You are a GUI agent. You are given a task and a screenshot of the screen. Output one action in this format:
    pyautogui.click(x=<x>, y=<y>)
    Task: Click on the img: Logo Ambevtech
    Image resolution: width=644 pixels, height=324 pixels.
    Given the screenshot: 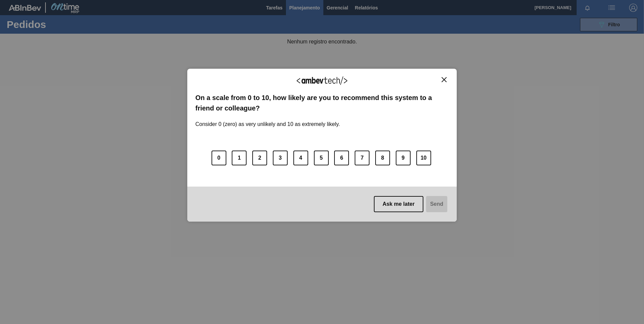 What is the action you would take?
    pyautogui.click(x=322, y=81)
    